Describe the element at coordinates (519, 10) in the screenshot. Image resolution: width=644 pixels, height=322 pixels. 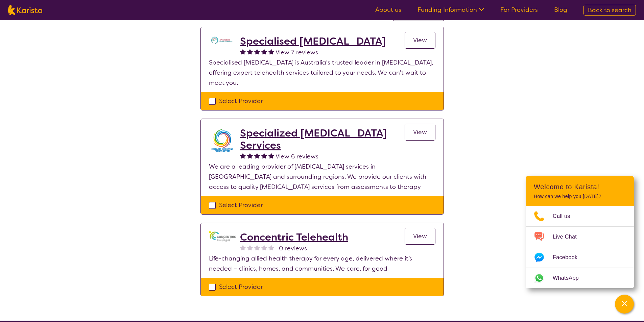
I see `a: For Providers` at that location.